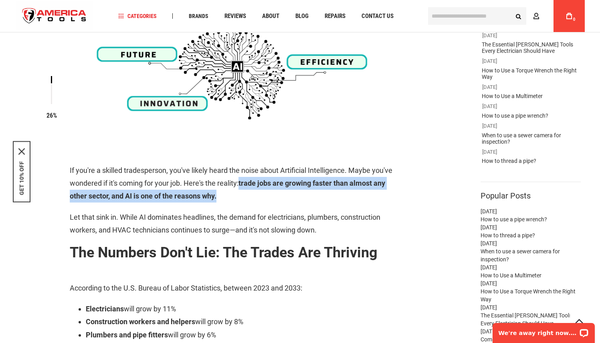 The height and width of the screenshot is (343, 600). What do you see at coordinates (236, 183) in the screenshot?
I see `p: If you're a skilled tradesperson, you've likely heard the noise about Artificial Intelligence. Ma...` at bounding box center [236, 183].